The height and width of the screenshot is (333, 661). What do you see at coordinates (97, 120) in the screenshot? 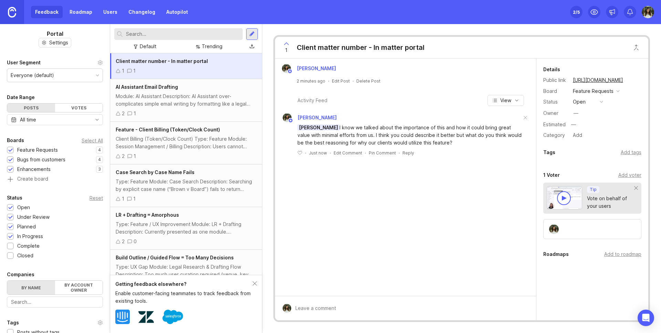
I see `svg: toggle icon` at bounding box center [97, 120].